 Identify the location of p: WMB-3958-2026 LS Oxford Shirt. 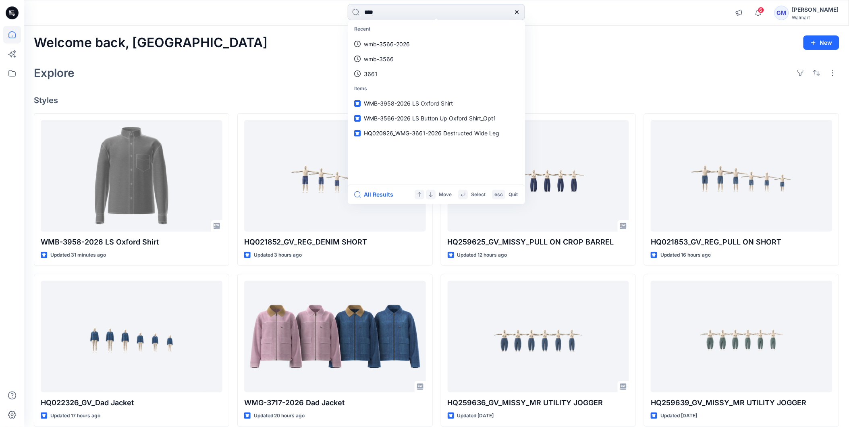
(131, 242).